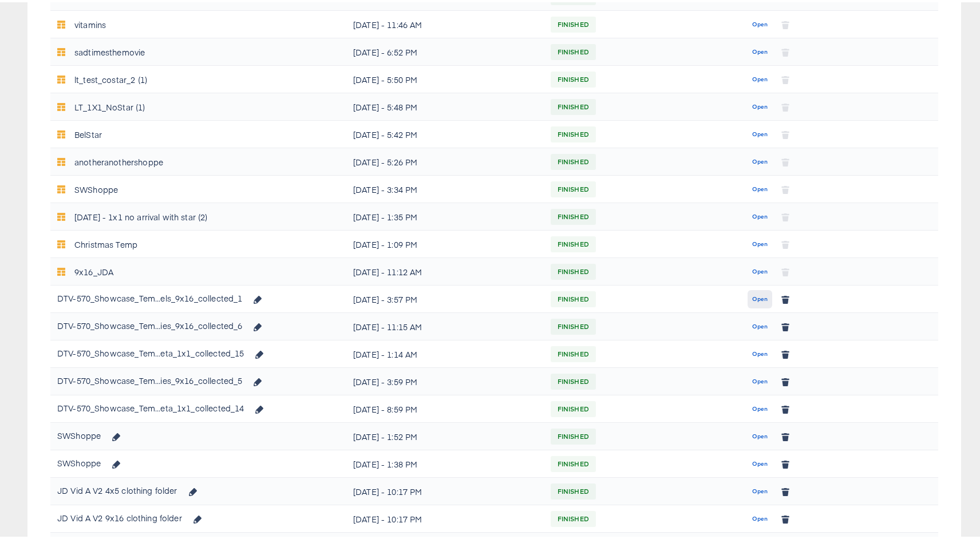 This screenshot has height=539, width=980. I want to click on div: BelStar, so click(88, 132).